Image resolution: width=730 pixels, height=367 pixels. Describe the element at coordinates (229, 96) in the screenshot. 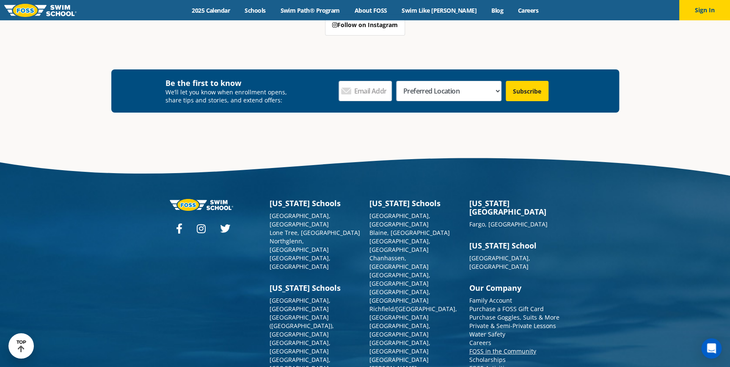

I see `p: We’ll let you know when enrollment opens, share tips and stories, and extend offers:` at that location.